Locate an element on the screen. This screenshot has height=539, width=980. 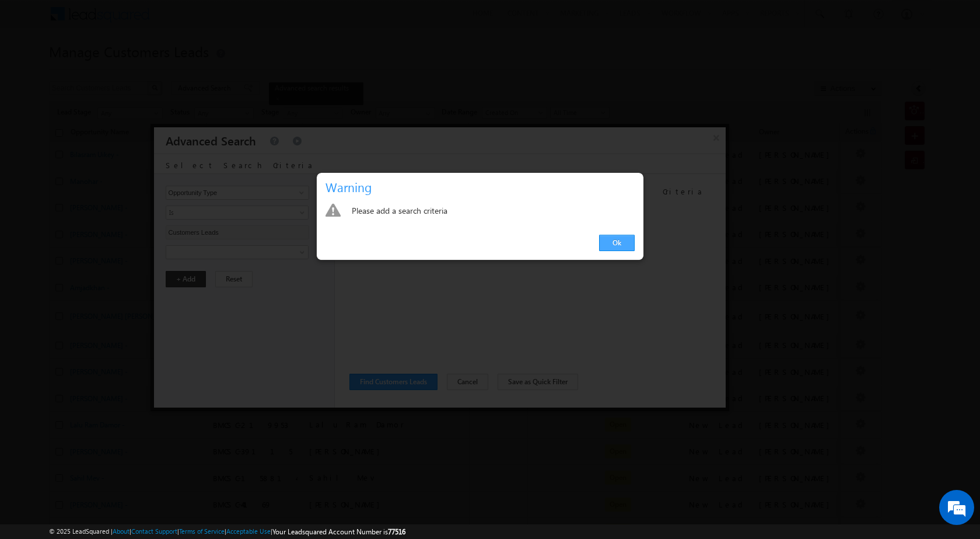
div: Please add a search criteria is located at coordinates (493, 212).